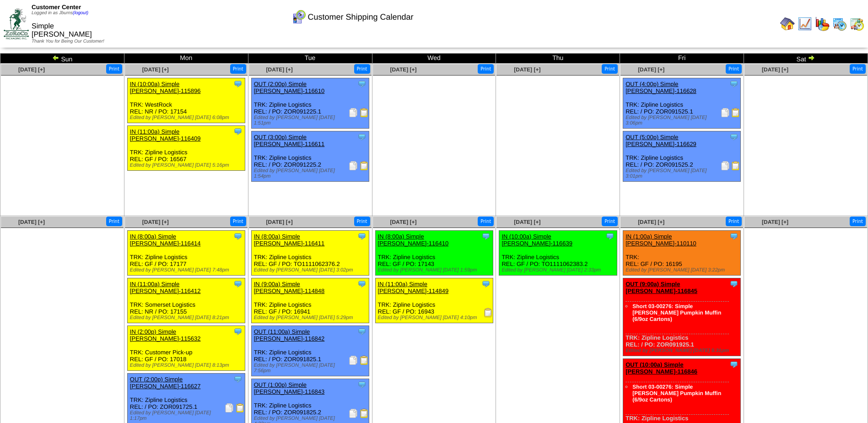 Image resolution: width=868 pixels, height=423 pixels. I want to click on td: Mon, so click(186, 58).